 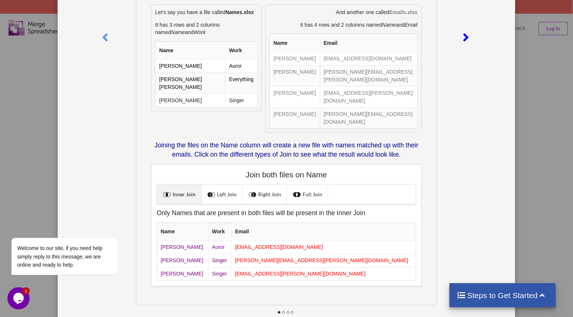 I want to click on p: It has 4 rows and 2 columns named and, so click(x=344, y=25).